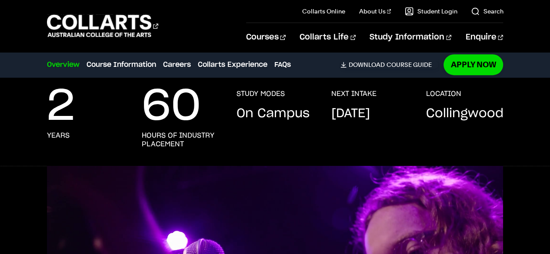  Describe the element at coordinates (232, 65) in the screenshot. I see `a: Collarts Experience` at that location.